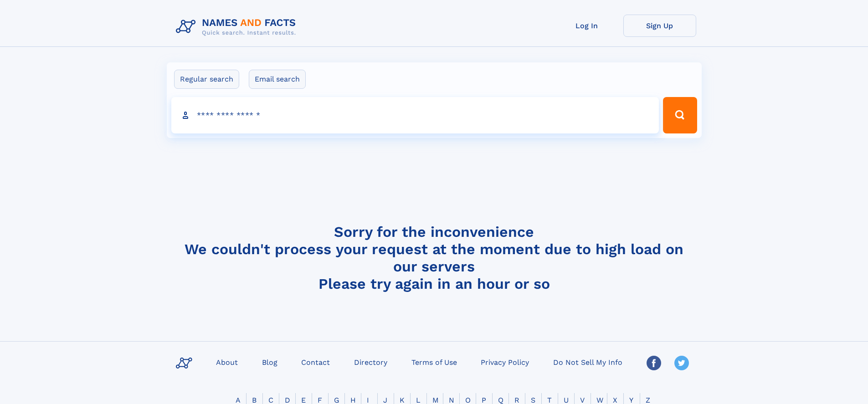 Image resolution: width=868 pixels, height=404 pixels. What do you see at coordinates (270, 361) in the screenshot?
I see `a: Blog` at bounding box center [270, 361].